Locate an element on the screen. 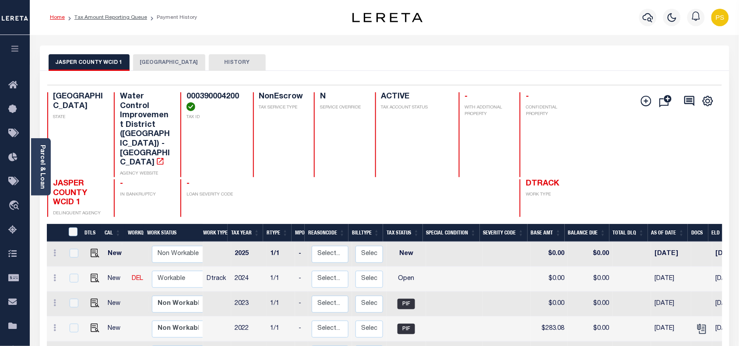 The image size is (739, 346). img: svg+xml;base64,PHN2ZyB4bWxucz0iaHR0cDovL3d3dy53My5vcmcvMjAwMC9zdmciIHBvaW50ZXItZXZlbnRzPSJub25lIi... is located at coordinates (720, 18).